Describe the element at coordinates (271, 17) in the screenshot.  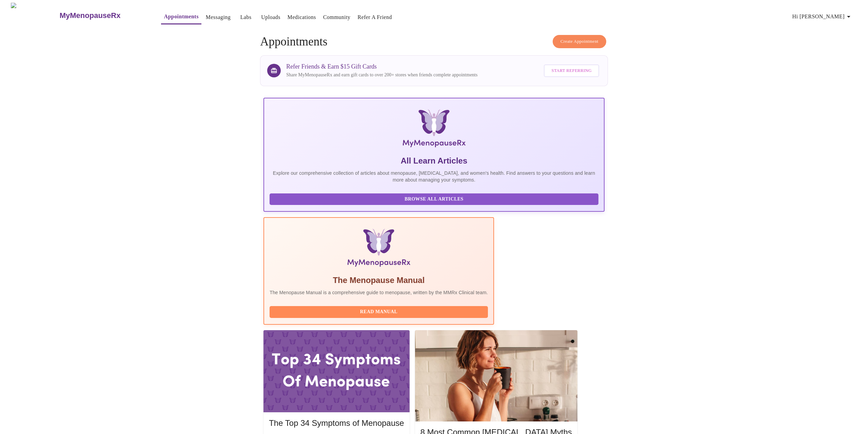
I see `button: Uploads` at that location.